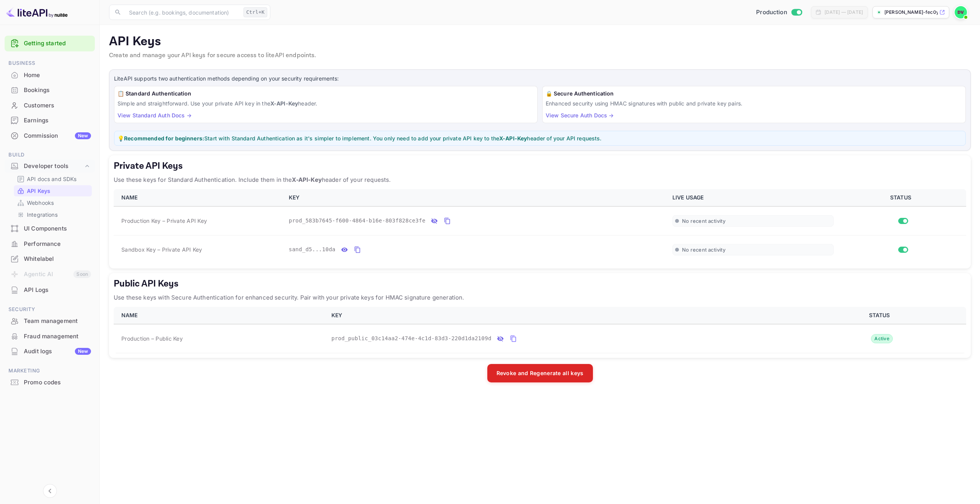 Image resolution: width=980 pixels, height=504 pixels. What do you see at coordinates (961, 12) in the screenshot?
I see `img: David Velasquez` at bounding box center [961, 12].